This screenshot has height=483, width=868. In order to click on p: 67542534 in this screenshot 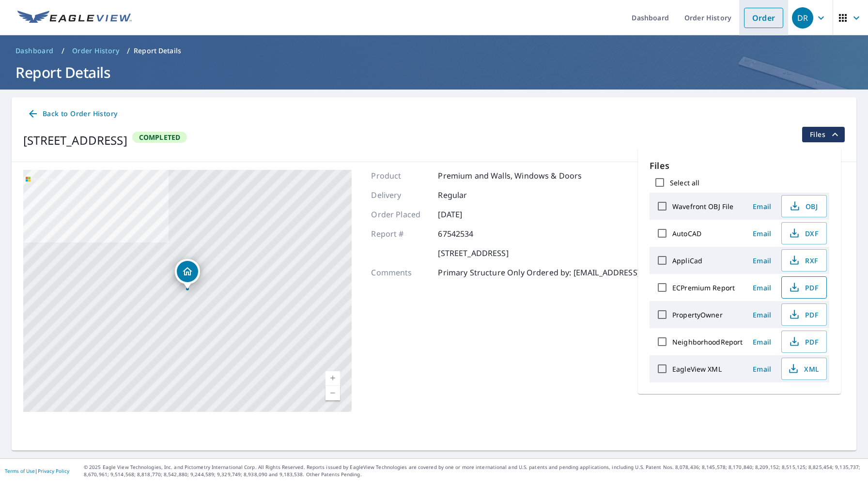, I will do `click(467, 234)`.